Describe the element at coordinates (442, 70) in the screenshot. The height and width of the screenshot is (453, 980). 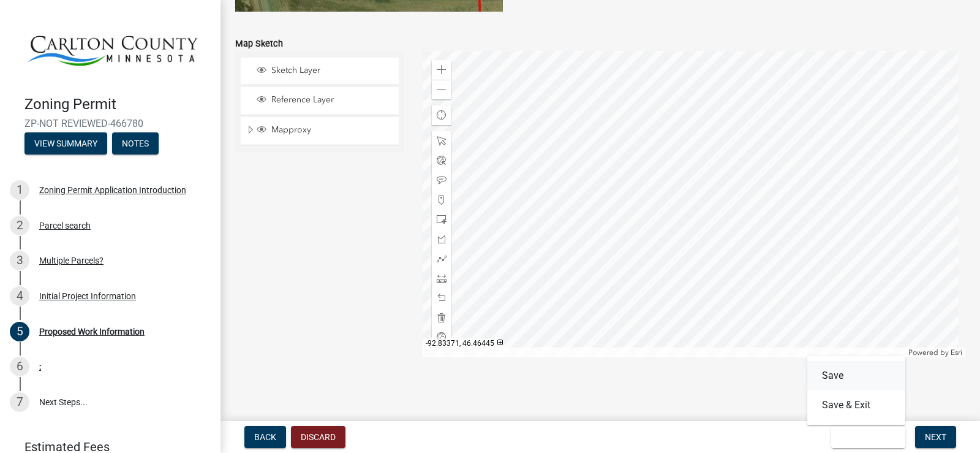
I see `div: Zoom in` at that location.